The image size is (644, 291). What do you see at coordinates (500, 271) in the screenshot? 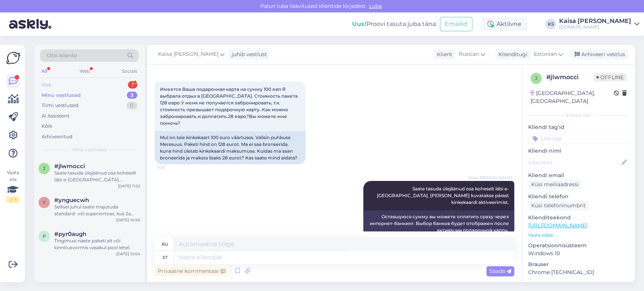
I see `span: Saada` at bounding box center [500, 271].